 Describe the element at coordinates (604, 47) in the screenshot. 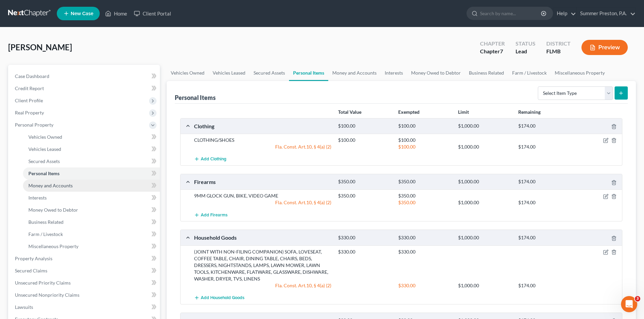

I see `button: Preview` at that location.